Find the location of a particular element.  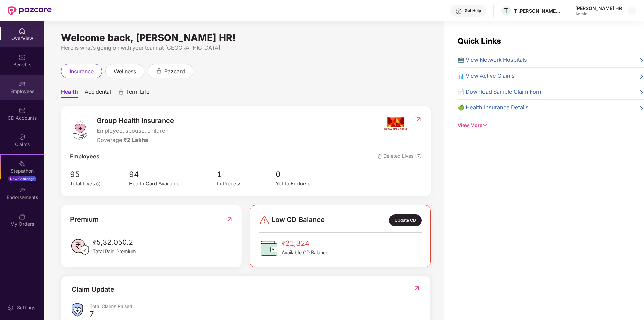

img: New Pazcare Logo is located at coordinates (30, 11).